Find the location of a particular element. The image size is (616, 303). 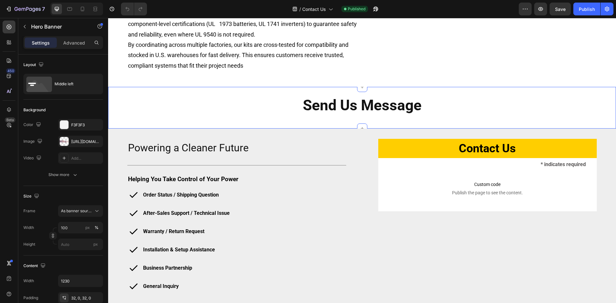

p: Helping You Take Control of Your Power is located at coordinates (129, 161).